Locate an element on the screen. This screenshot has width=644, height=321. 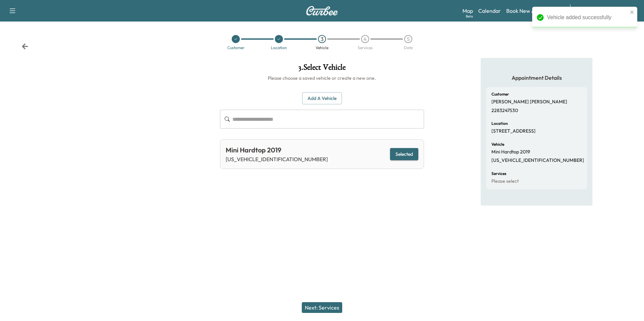
div: 3 is located at coordinates (322, 39).